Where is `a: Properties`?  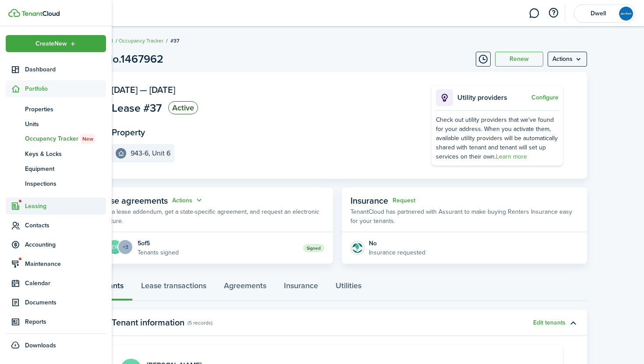 a: Properties is located at coordinates (56, 109).